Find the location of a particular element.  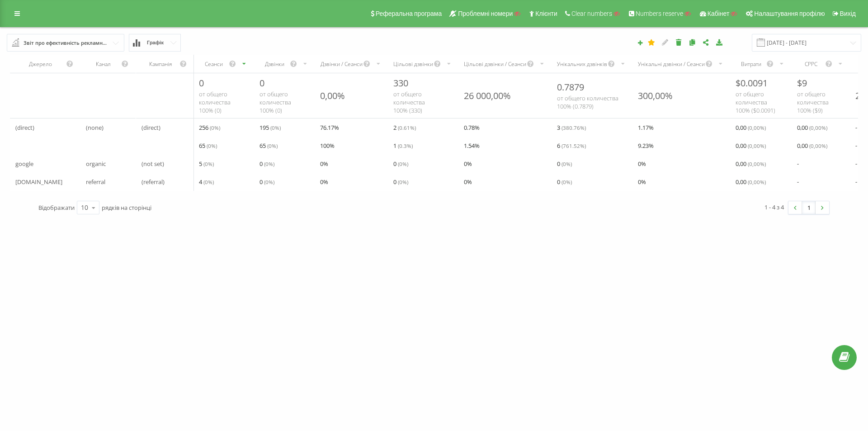

span: 4 is located at coordinates (206, 182).